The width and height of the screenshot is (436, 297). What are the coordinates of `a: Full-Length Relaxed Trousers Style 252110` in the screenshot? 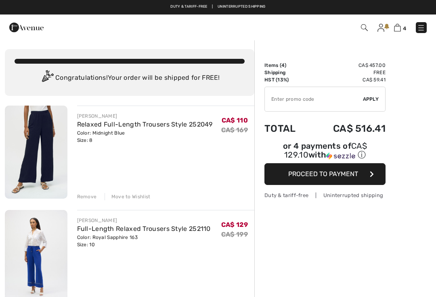 It's located at (144, 229).